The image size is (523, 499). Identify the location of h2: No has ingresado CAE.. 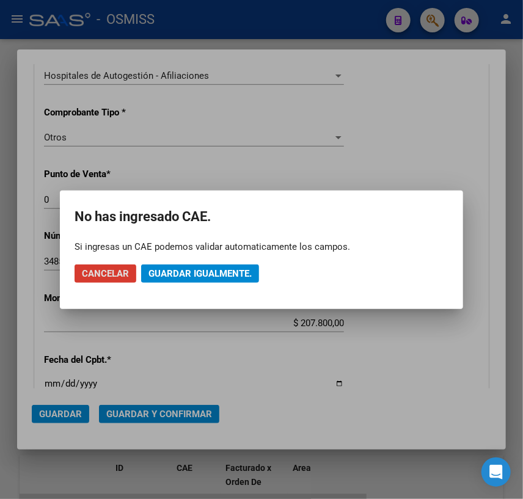
(261, 217).